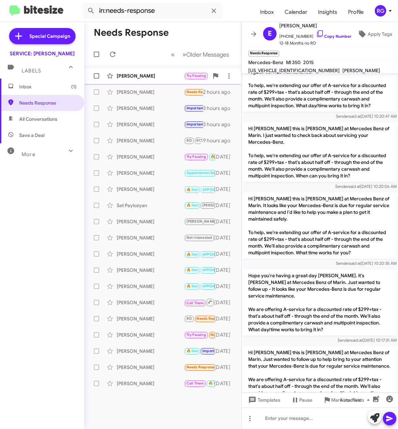 Image resolution: width=398 pixels, height=429 pixels. Describe the element at coordinates (189, 140) in the screenshot. I see `span: RO` at that location.